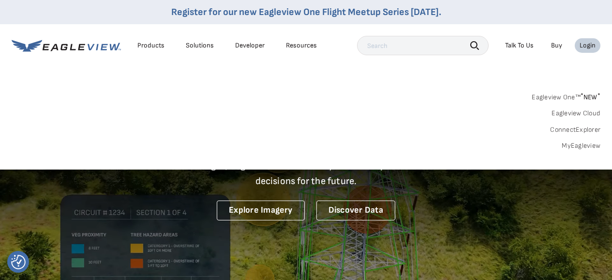  Describe the element at coordinates (581, 146) in the screenshot. I see `a: MyEagleview` at that location.